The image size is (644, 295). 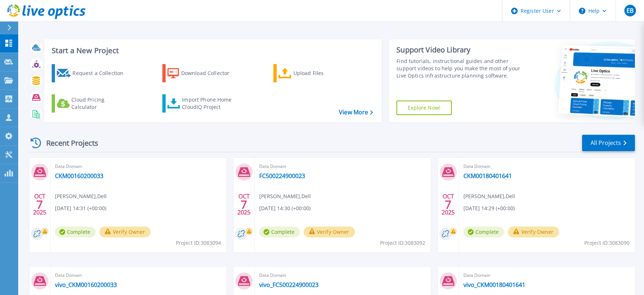 What do you see at coordinates (323, 73) in the screenshot?
I see `div: Upload Files` at bounding box center [323, 73].